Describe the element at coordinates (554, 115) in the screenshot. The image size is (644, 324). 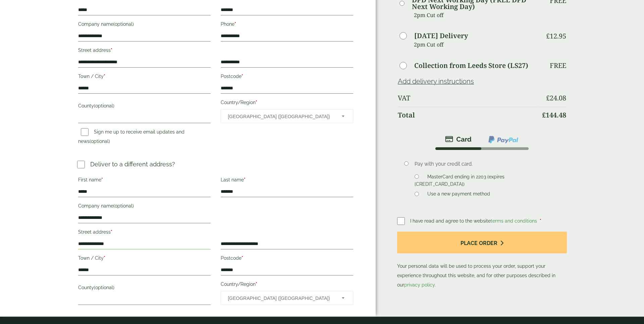
I see `bdi: 144.48` at that location.